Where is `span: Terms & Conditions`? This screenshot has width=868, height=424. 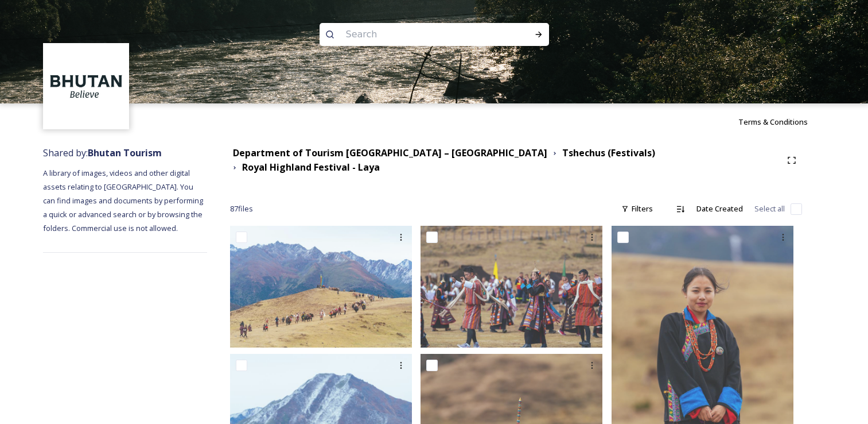
span: Terms & Conditions is located at coordinates (773, 122).